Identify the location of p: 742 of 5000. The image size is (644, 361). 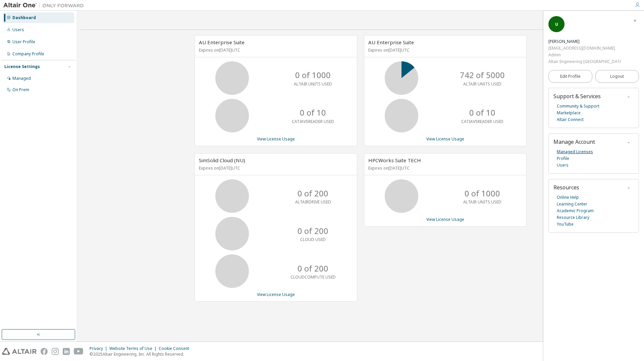
(482, 75).